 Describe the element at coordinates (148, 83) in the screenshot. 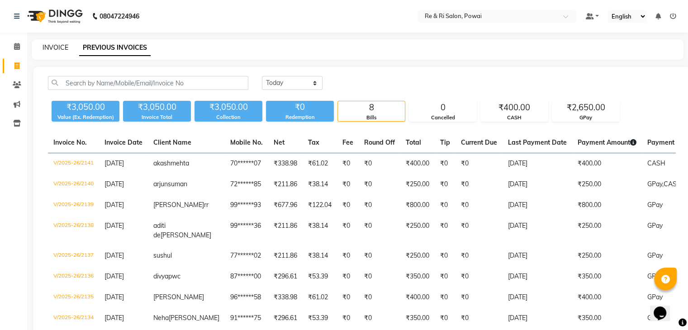

I see `input: Search by Name/Mobile/Email/Invoice No` at that location.